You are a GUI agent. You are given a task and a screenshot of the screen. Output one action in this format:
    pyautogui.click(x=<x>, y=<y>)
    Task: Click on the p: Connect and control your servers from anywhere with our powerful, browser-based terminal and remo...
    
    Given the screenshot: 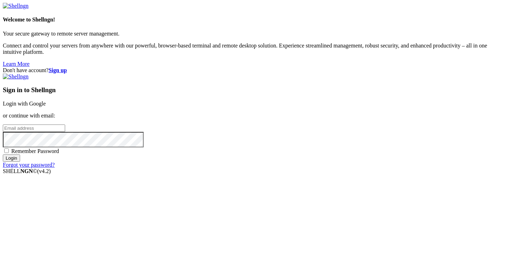 What is the action you would take?
    pyautogui.click(x=253, y=49)
    